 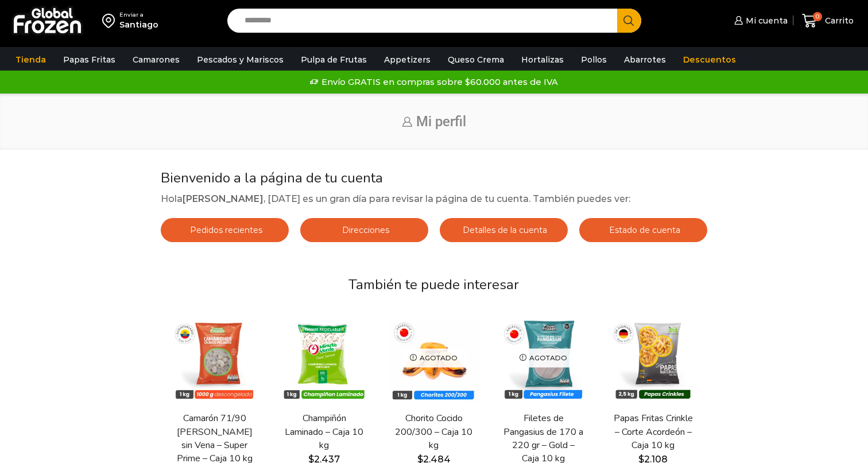 I want to click on a: Champiñón Laminado – Caja 10 kg, so click(x=324, y=432).